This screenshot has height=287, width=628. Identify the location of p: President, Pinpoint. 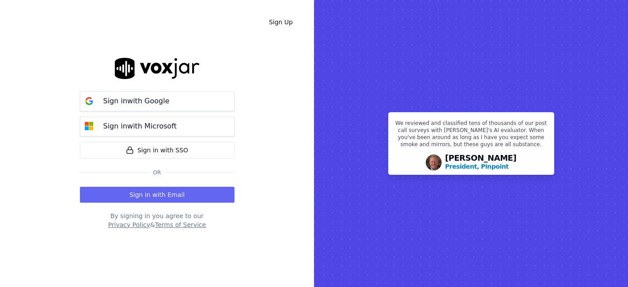
(477, 167).